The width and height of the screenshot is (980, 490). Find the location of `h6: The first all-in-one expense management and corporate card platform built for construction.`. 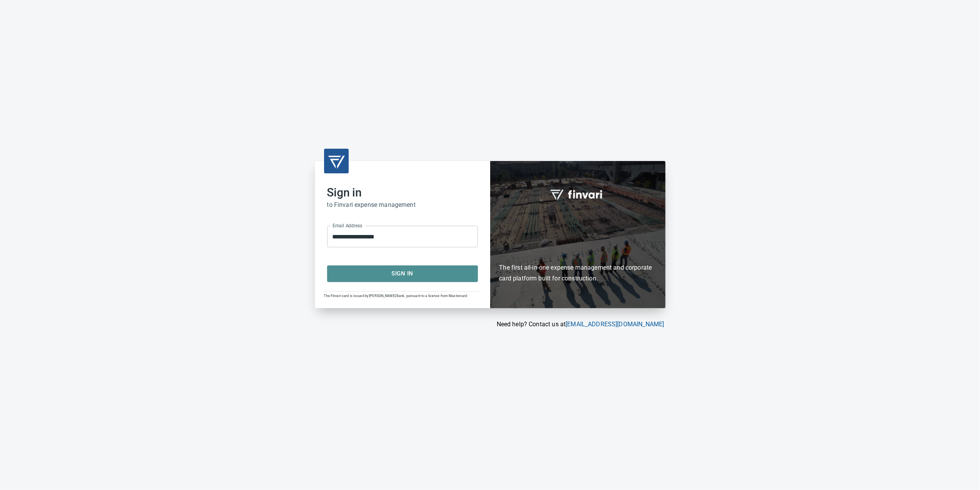

h6: The first all-in-one expense management and corporate card platform built for construction. is located at coordinates (578, 250).